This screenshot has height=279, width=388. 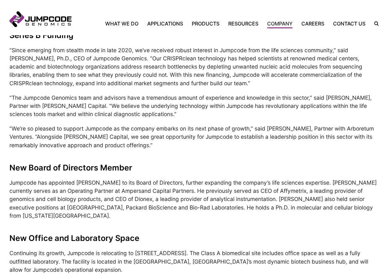 I want to click on p: “The Jumpcode Genomics team and advisors have a tremendous amount of experience and knowledge in ..., so click(x=194, y=106).